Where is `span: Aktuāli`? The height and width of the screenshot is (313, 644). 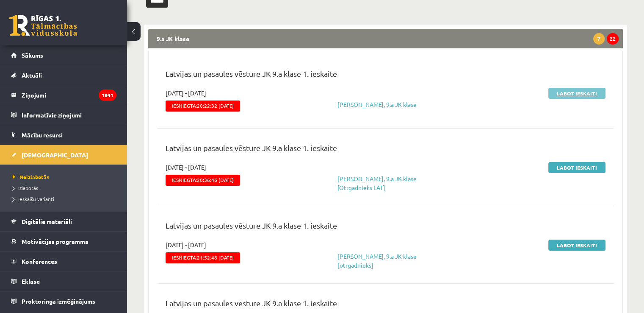
span: Aktuāli is located at coordinates (32, 75).